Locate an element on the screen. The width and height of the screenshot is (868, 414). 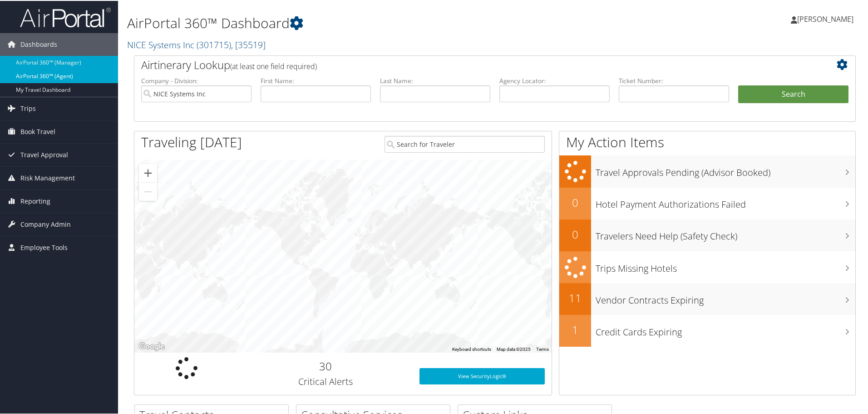
h2: Airtinerary Lookup is located at coordinates (465, 64).